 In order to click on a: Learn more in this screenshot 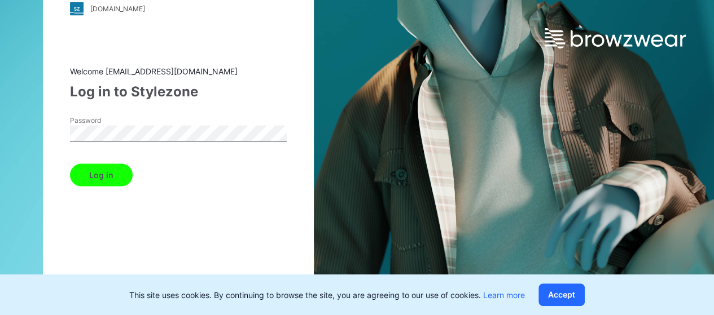, I will do `click(504, 295)`.